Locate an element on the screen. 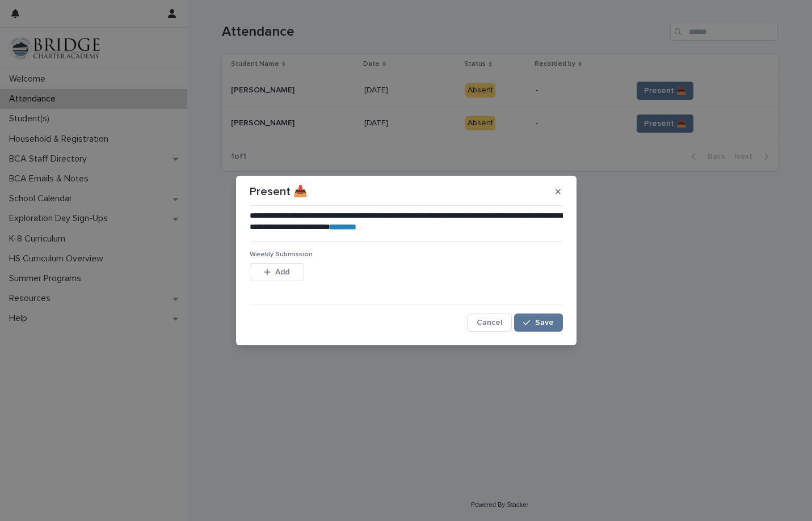 The width and height of the screenshot is (812, 521). span: Add is located at coordinates (282, 272).